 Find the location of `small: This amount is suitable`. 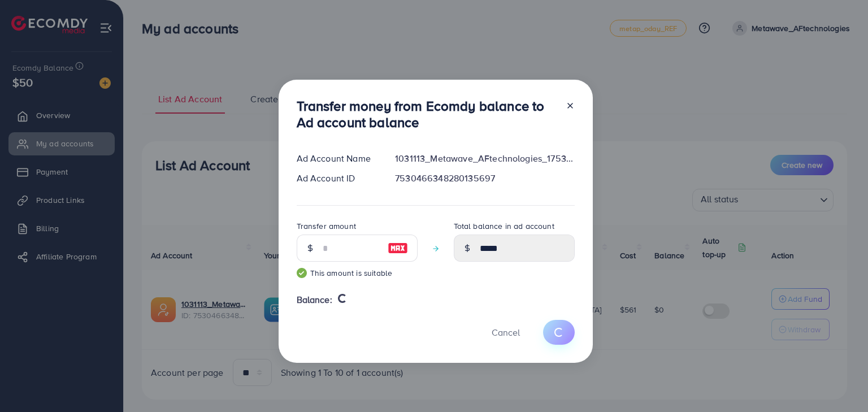

small: This amount is suitable is located at coordinates (357, 273).